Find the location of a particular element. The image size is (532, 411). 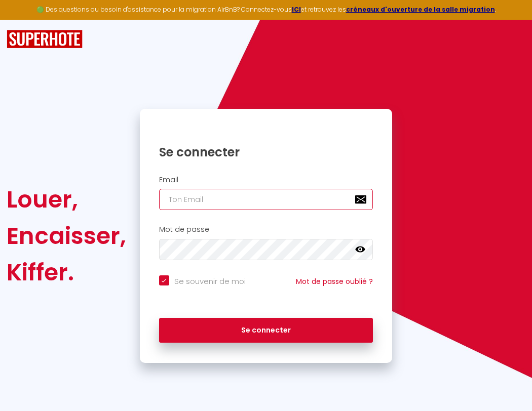

strong: ICI is located at coordinates (296, 9).